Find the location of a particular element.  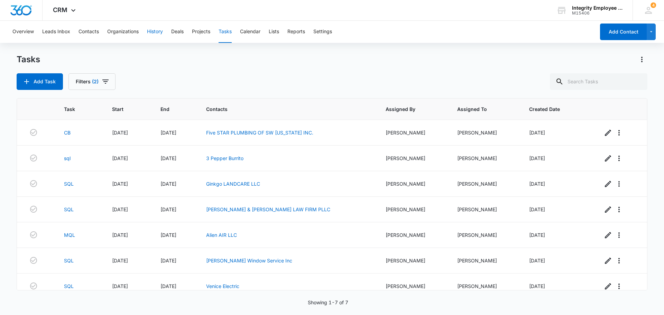

a: Alien AIR LLC is located at coordinates (221, 235).